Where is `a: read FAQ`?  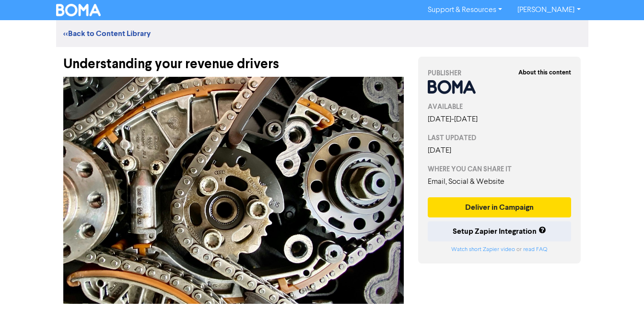 a: read FAQ is located at coordinates (535, 250).